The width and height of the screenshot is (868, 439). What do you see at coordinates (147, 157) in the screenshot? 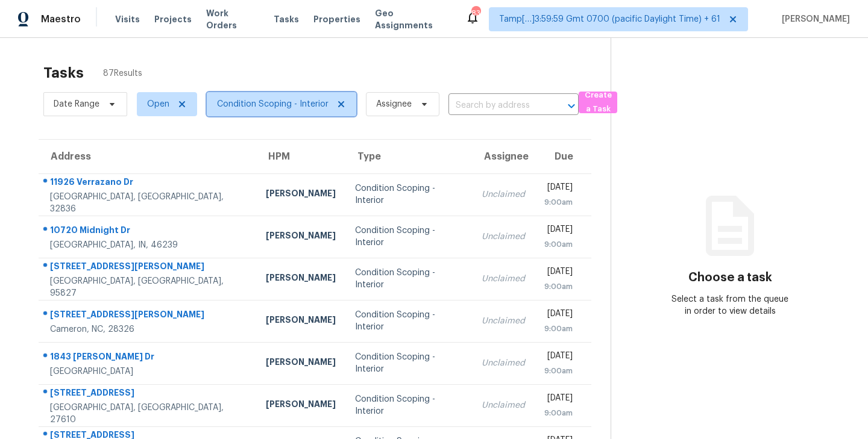
I see `th: Address` at bounding box center [147, 157].